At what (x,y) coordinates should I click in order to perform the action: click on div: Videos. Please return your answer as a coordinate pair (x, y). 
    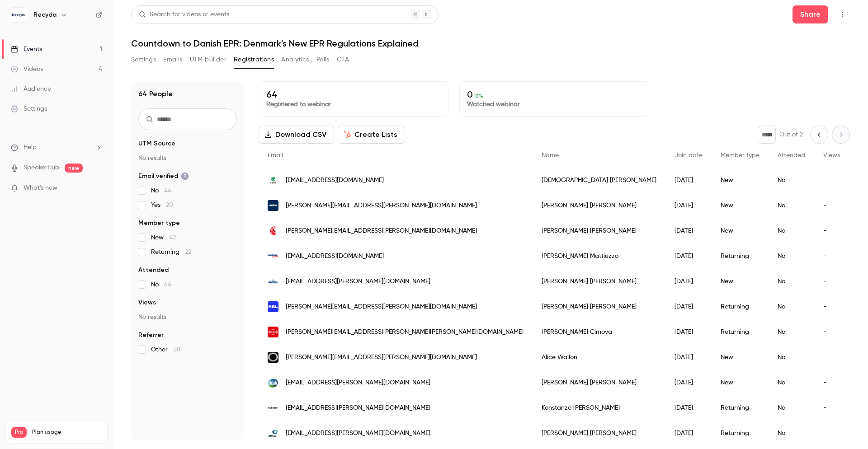
    Looking at the image, I should click on (27, 69).